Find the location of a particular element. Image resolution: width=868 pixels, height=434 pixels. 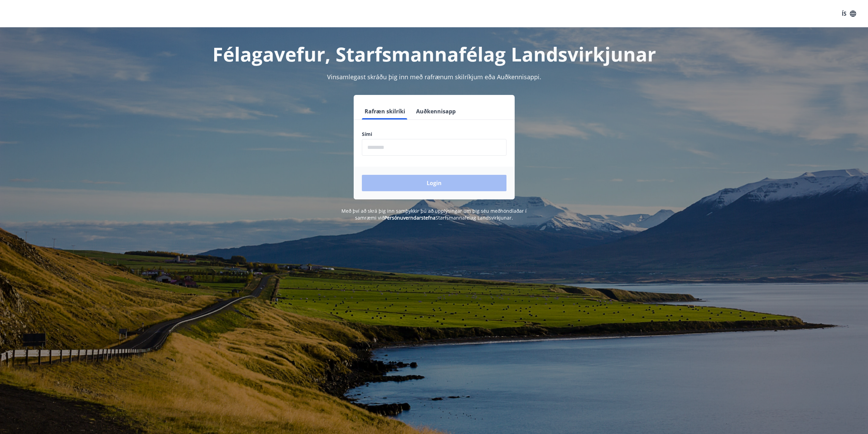

span: Vinsamlegast skráðu þig inn með rafrænum skilríkjum eða Auðkennisappi. is located at coordinates (434, 77).